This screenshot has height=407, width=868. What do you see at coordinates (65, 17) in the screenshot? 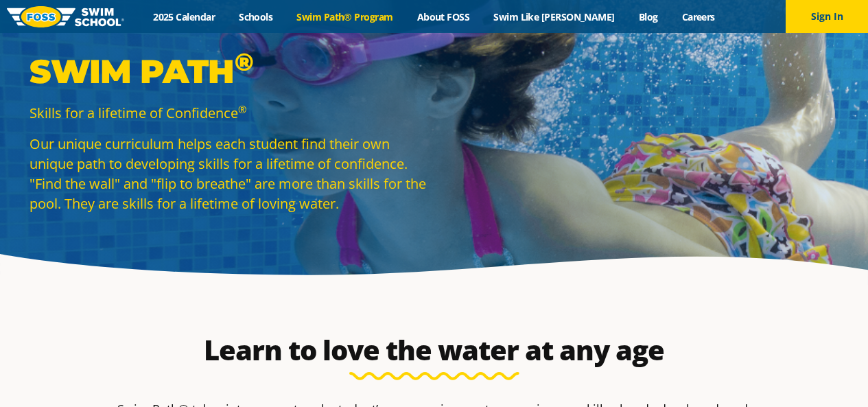
I see `img: FOSS Swim School Logo` at bounding box center [65, 17].